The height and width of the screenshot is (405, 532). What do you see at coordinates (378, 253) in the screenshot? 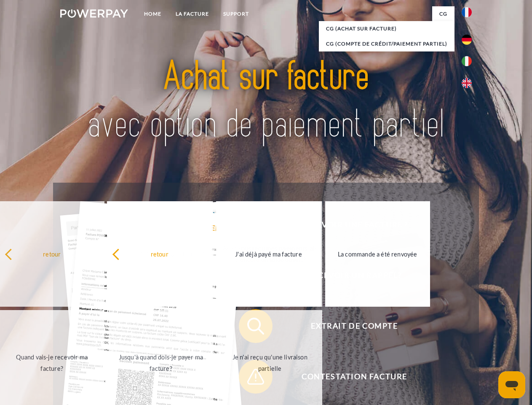
I see `div: La commande a été renvoyée` at bounding box center [378, 253].